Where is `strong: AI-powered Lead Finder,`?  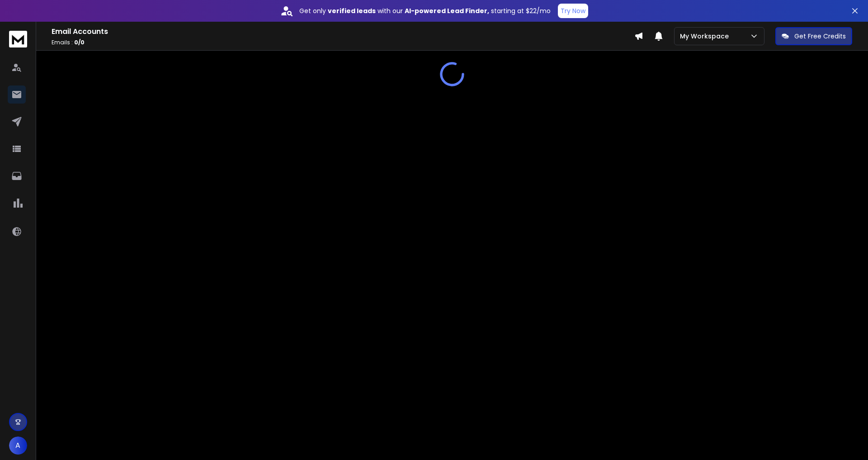 strong: AI-powered Lead Finder, is located at coordinates (447, 10).